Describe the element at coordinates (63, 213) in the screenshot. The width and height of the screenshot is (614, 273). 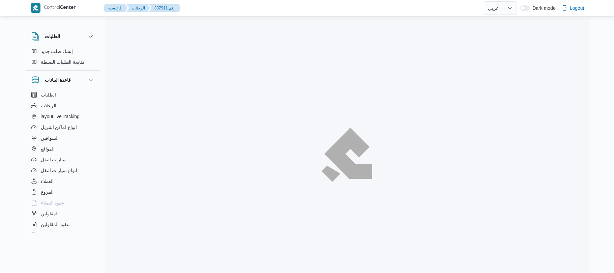
I see `button: المقاولين` at that location.